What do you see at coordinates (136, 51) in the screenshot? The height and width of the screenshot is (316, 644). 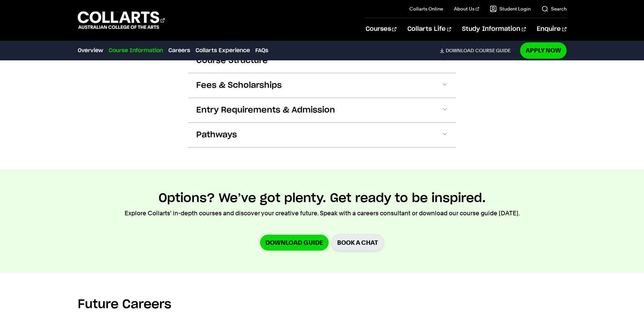 I see `a: Course Information` at bounding box center [136, 51].